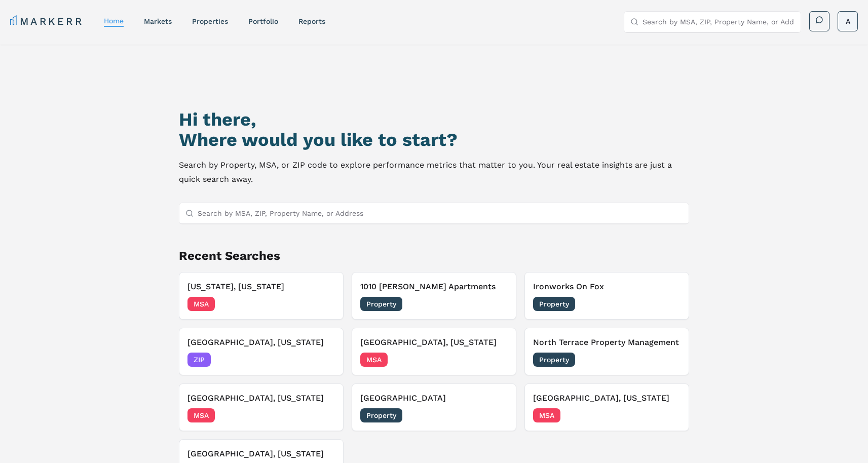  Describe the element at coordinates (847, 21) in the screenshot. I see `span: A` at that location.